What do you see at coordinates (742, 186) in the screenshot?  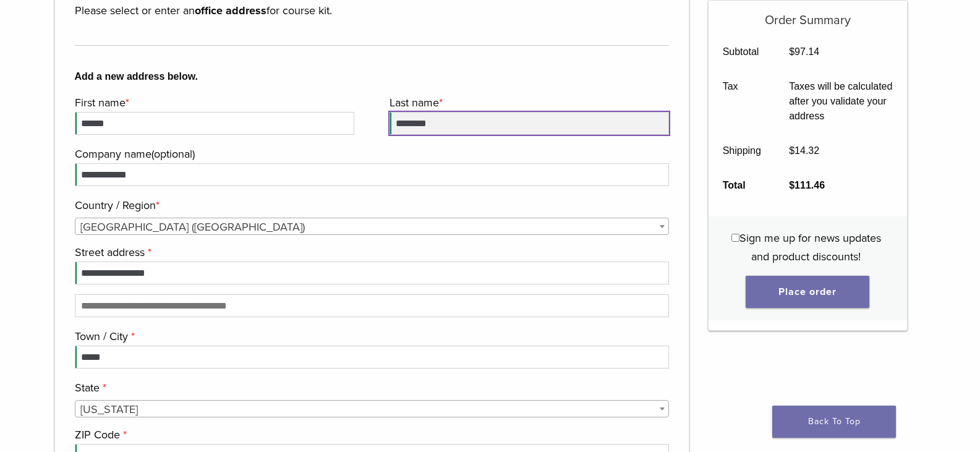 I see `th: Total` at bounding box center [742, 186].